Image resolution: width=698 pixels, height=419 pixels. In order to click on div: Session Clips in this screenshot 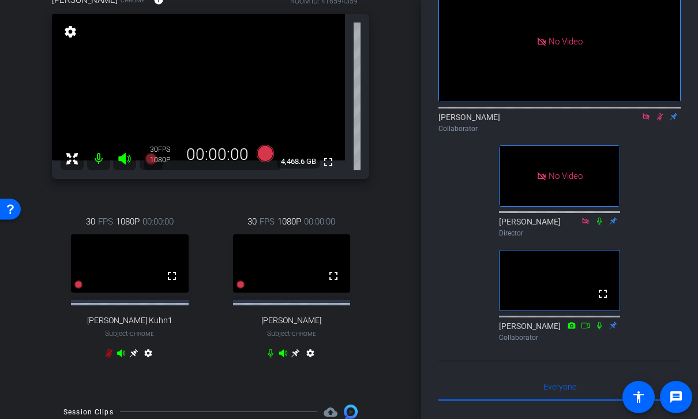, I will do `click(88, 412)`.